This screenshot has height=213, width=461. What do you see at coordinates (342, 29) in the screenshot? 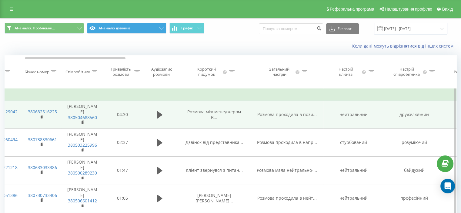
I see `button: Експорт` at bounding box center [342, 29].